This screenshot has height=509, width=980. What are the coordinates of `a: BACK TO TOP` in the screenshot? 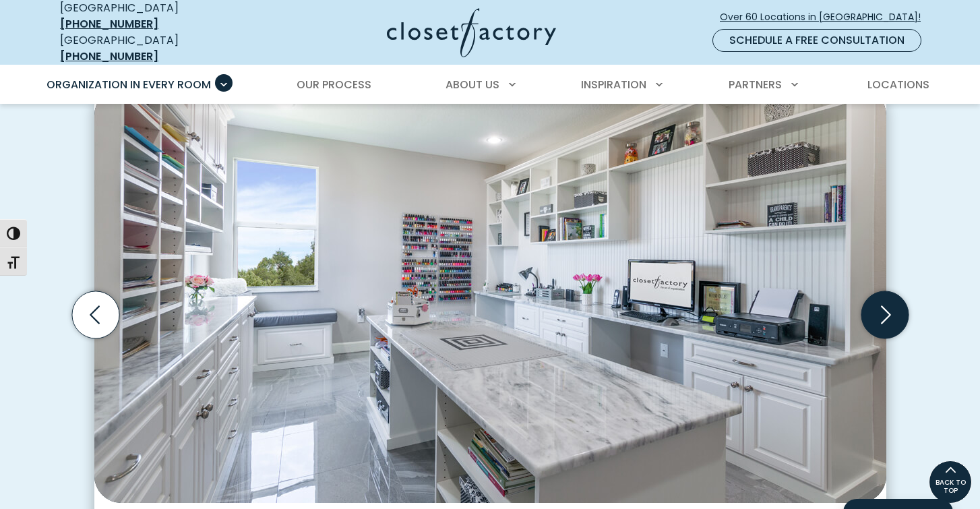 It's located at (950, 482).